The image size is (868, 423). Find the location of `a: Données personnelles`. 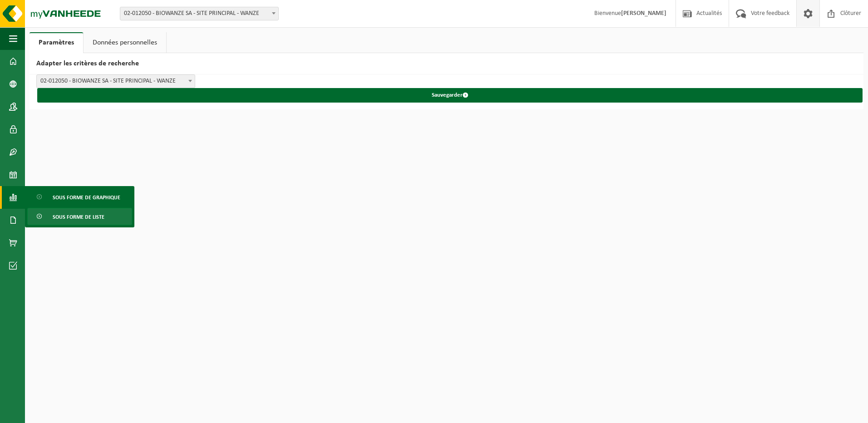

a: Données personnelles is located at coordinates (125, 43).